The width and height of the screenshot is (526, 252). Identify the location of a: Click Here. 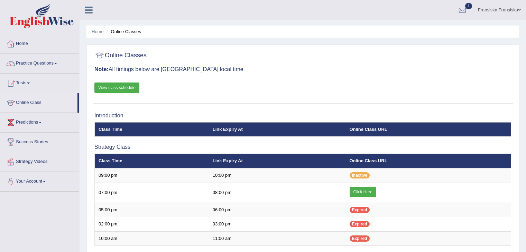
(363, 192).